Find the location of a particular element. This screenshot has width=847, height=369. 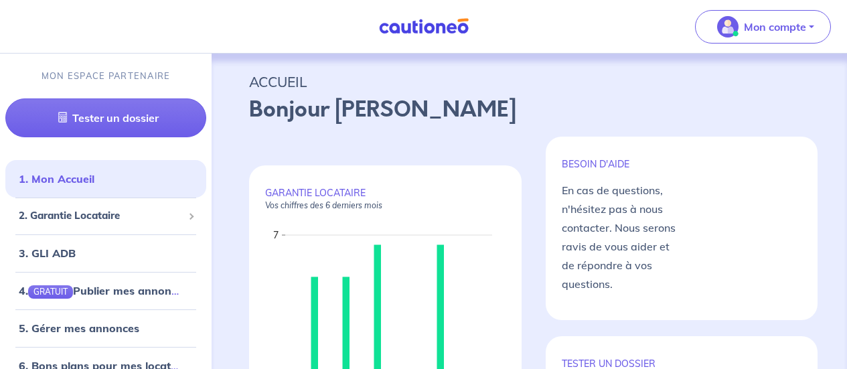

p: En cas de questions, n'hésitez pas à nous contacter. Nous serons ravis de vous aider et de répond... is located at coordinates (621, 237).